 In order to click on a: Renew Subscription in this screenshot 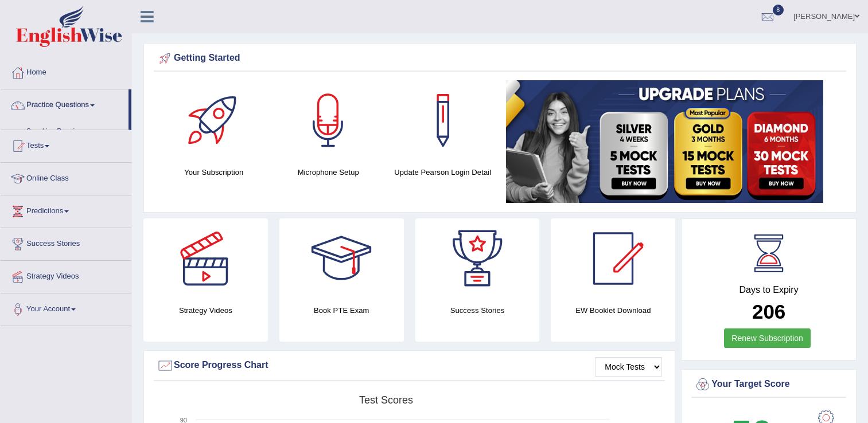, I will do `click(767, 338)`.